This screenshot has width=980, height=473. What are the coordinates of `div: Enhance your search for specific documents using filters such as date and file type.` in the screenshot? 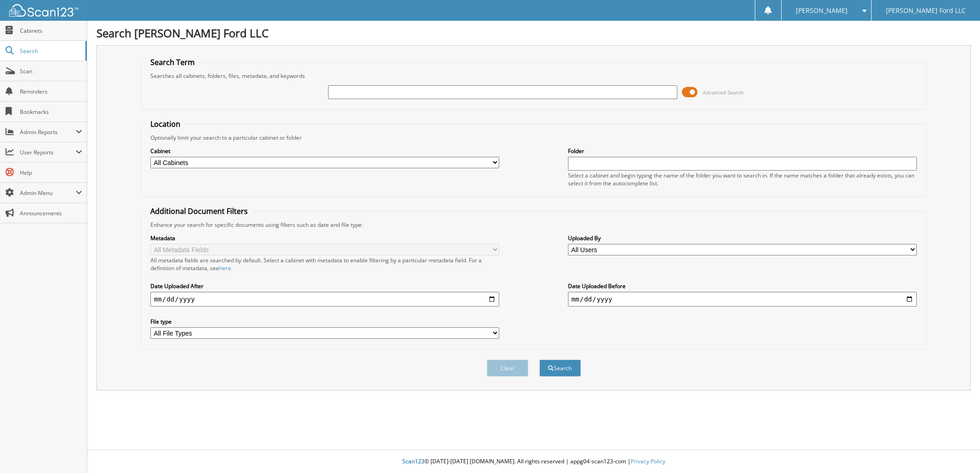 It's located at (534, 225).